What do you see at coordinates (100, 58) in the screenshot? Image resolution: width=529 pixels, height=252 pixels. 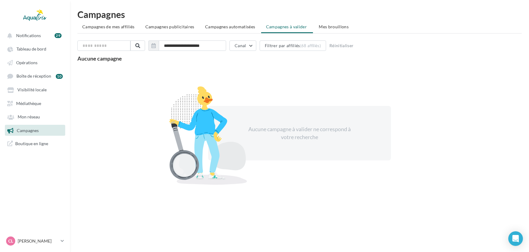 I see `span: Aucune campagne` at bounding box center [100, 58].